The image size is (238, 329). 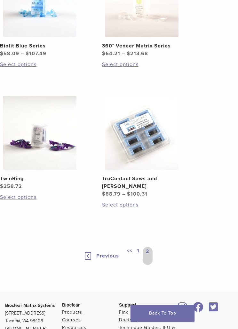 What do you see at coordinates (138, 54) in the screenshot?
I see `bdi: 213.68` at bounding box center [138, 54].